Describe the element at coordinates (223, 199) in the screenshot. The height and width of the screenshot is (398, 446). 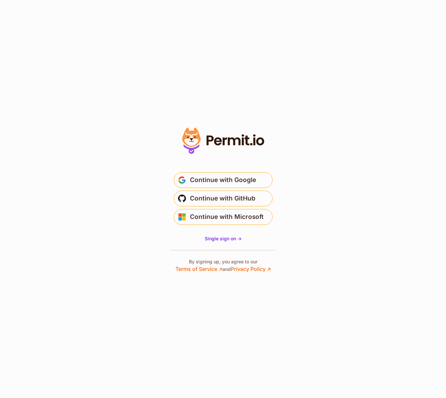
I see `span: Continue with GitHub` at that location.